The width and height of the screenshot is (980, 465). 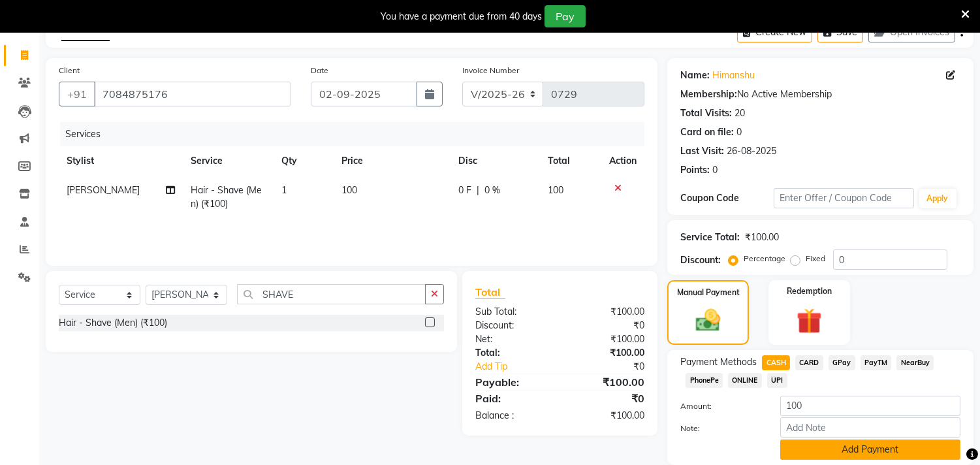 What do you see at coordinates (719, 428) in the screenshot?
I see `label: Note:` at bounding box center [719, 428].